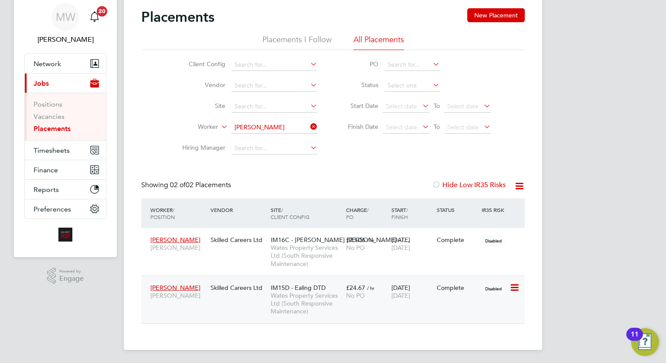 Image resolution: width=666 pixels, height=363 pixels. Describe the element at coordinates (65, 209) in the screenshot. I see `button: Preferences` at that location.